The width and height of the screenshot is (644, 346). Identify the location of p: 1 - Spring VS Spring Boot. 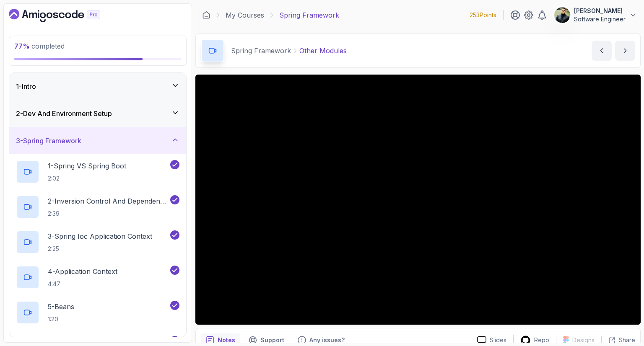
(87, 166).